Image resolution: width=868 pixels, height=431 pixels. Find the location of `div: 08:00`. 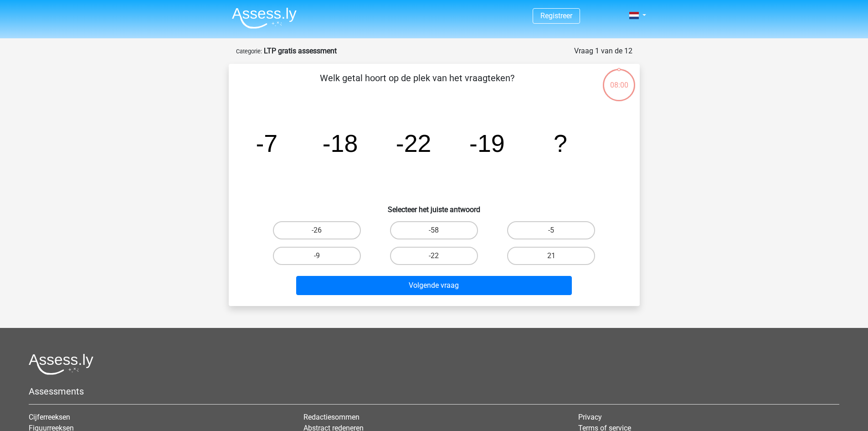

div: 08:00 is located at coordinates (619, 79).